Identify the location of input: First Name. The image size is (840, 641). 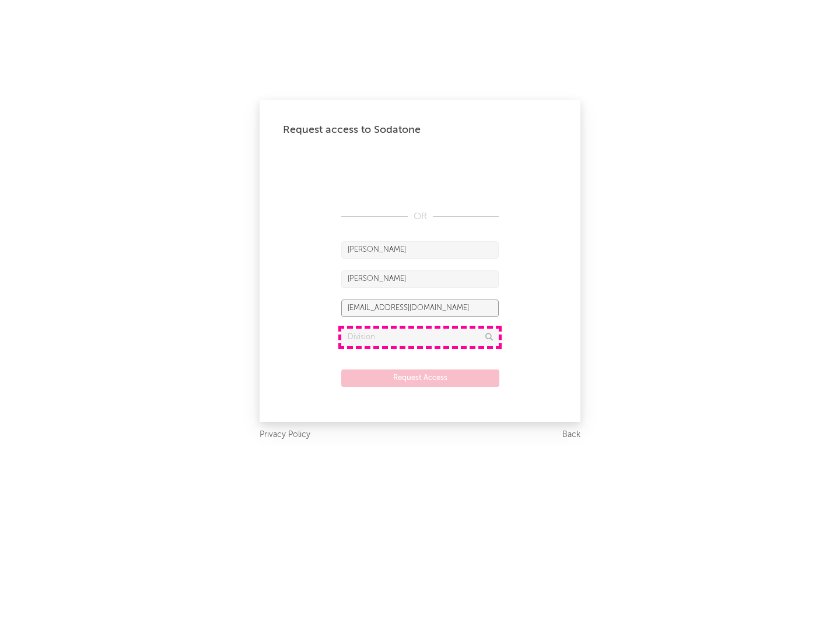
(420, 250).